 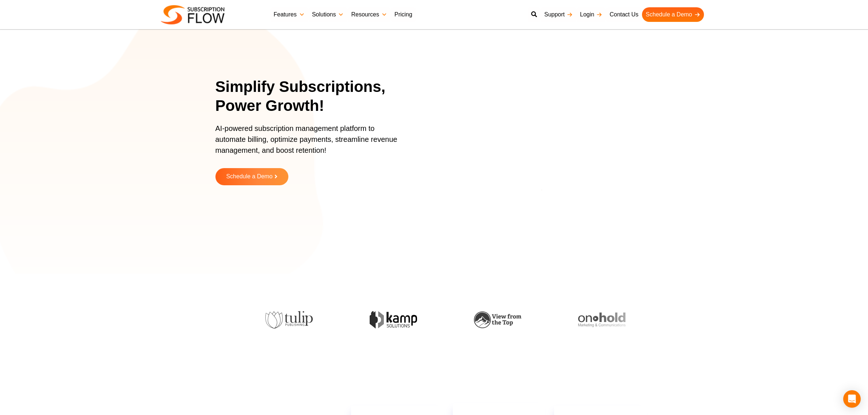 What do you see at coordinates (394, 320) in the screenshot?
I see `img: kamp-solution` at bounding box center [394, 320].